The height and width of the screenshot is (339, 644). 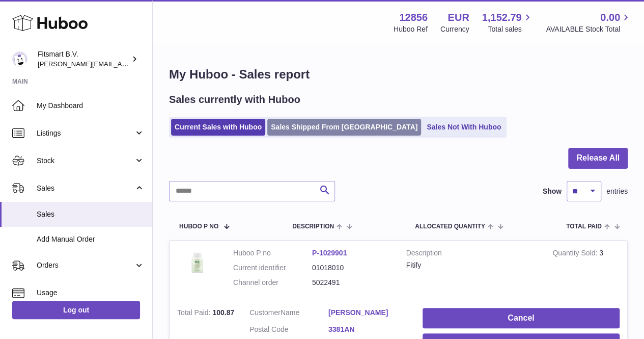 What do you see at coordinates (450, 226) in the screenshot?
I see `span: ALLOCATED Quantity` at bounding box center [450, 226].